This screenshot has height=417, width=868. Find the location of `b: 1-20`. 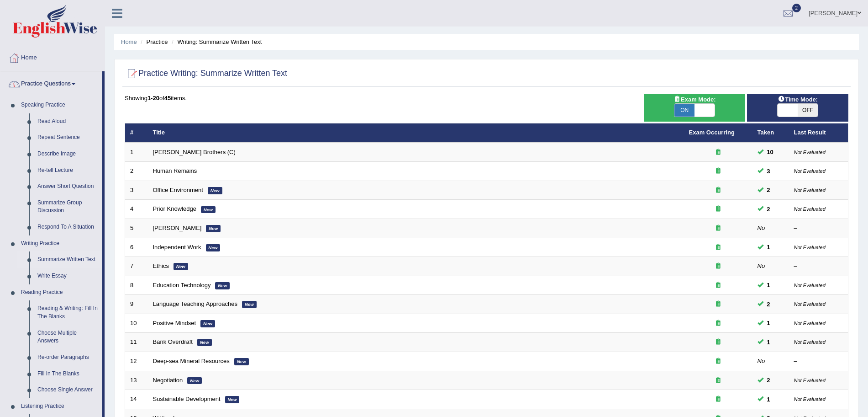

b: 1-20 is located at coordinates (154, 98).